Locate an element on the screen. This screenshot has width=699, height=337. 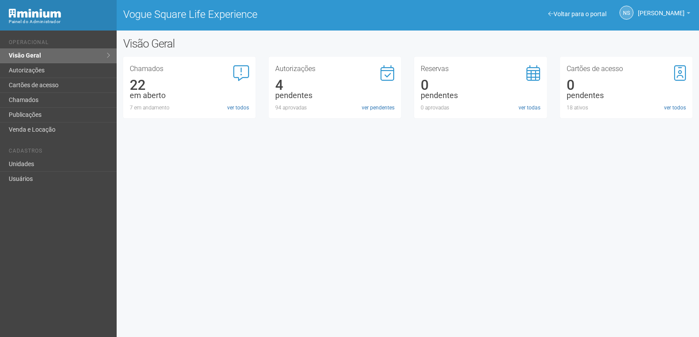
div: 4 is located at coordinates (334, 85).